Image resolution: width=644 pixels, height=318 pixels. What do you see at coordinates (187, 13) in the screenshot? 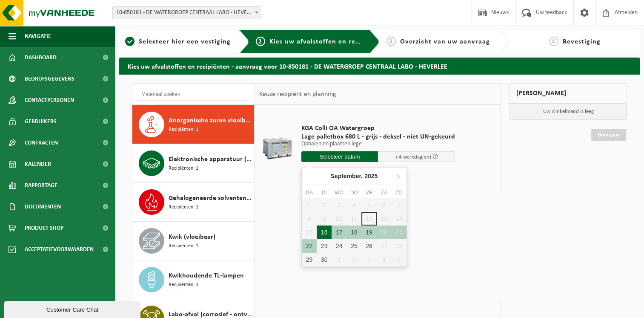
I see `span: 10-850181 - DE WATERGROEP CENTRAAL LABO - HEVERLEE` at bounding box center [187, 13].